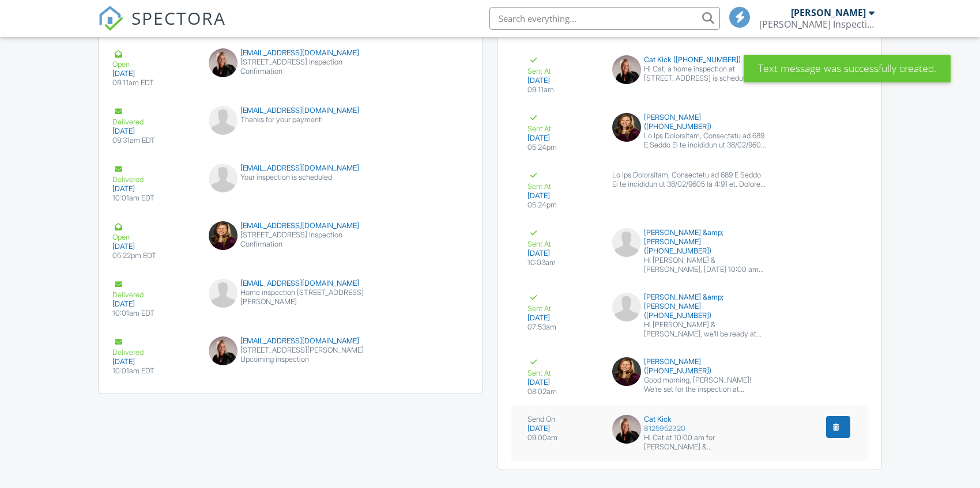 Image resolution: width=980 pixels, height=488 pixels. I want to click on div: Thanks for your payment!, so click(291, 120).